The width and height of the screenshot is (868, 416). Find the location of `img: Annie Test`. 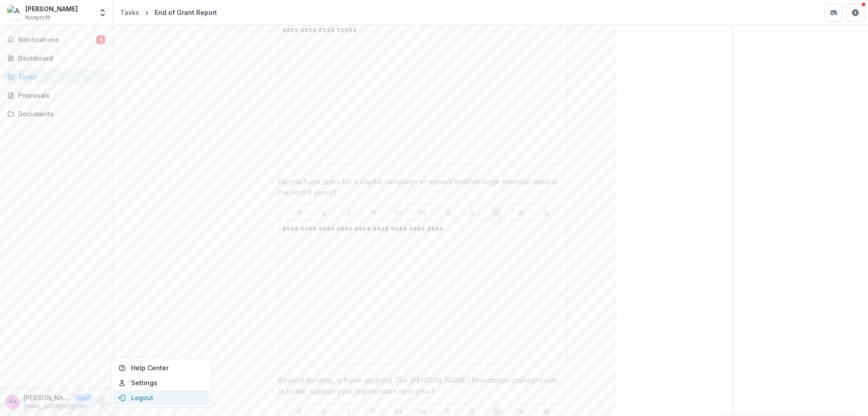

img: Annie Test is located at coordinates (15, 13).